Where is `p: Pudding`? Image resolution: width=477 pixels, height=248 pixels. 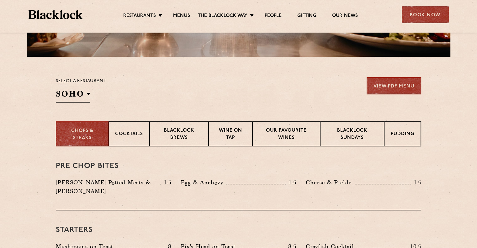 p: Pudding is located at coordinates (402, 134).